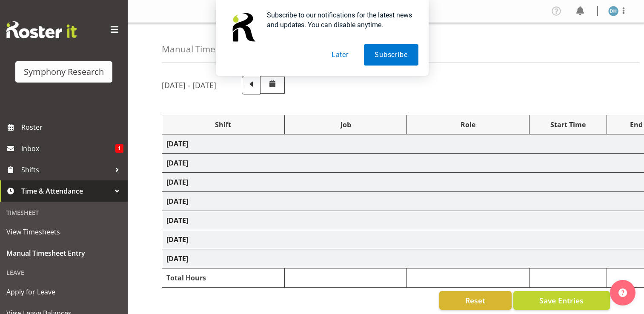 Image resolution: width=644 pixels, height=314 pixels. What do you see at coordinates (68, 148) in the screenshot?
I see `span: Inbox` at bounding box center [68, 148].